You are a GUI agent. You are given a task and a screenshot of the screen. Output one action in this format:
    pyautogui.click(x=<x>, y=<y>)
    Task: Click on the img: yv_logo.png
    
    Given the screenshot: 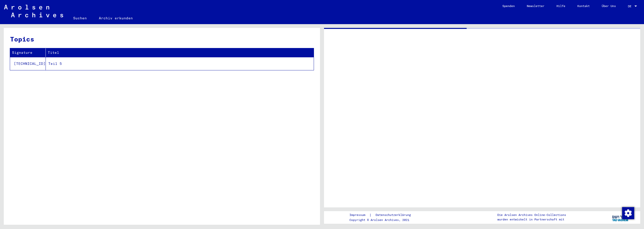 What is the action you would take?
    pyautogui.click(x=620, y=217)
    